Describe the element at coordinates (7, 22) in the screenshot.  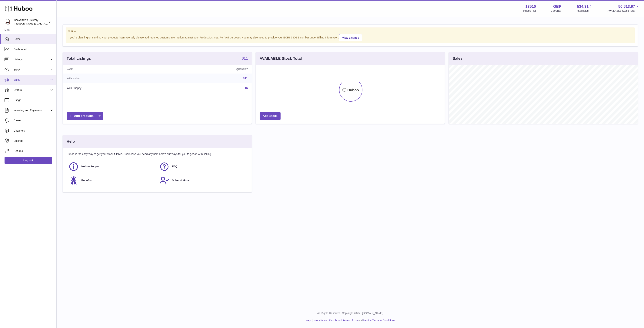
I see `img: Matthew.McCormack@beavertownbrewery.co.uk` at that location.